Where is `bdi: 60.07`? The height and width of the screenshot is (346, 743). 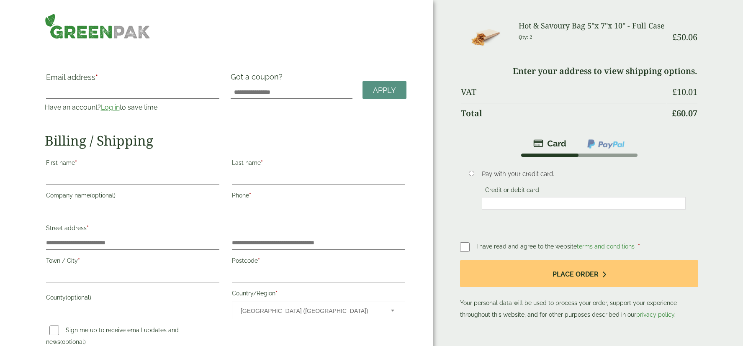 bdi: 60.07 is located at coordinates (684, 113).